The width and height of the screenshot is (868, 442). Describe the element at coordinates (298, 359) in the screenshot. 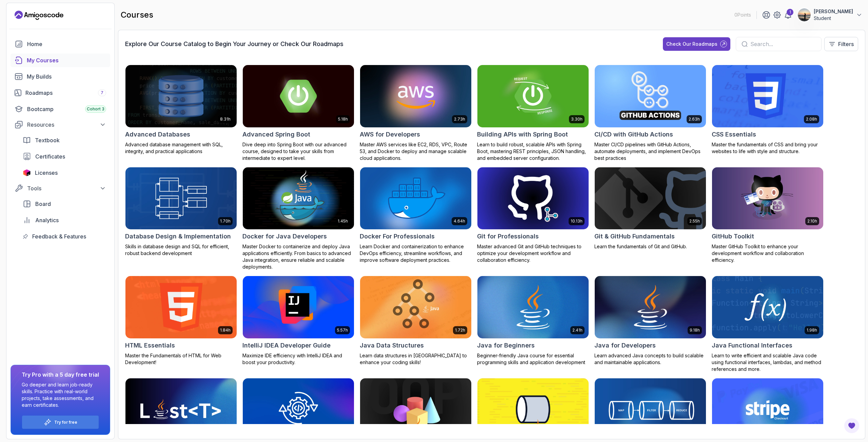

I see `p: Maximize IDE efficiency with IntelliJ IDEA and boost your productivity.` at that location.